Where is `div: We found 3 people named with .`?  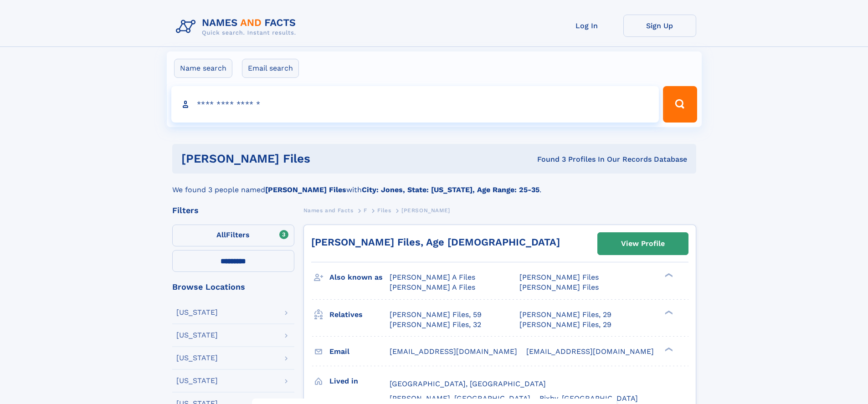
div: We found 3 people named with . is located at coordinates (434, 185).